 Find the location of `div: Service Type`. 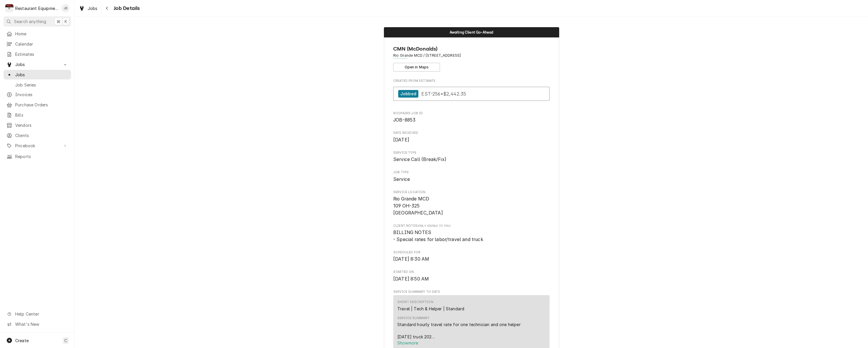

div: Service Type is located at coordinates (472, 157).